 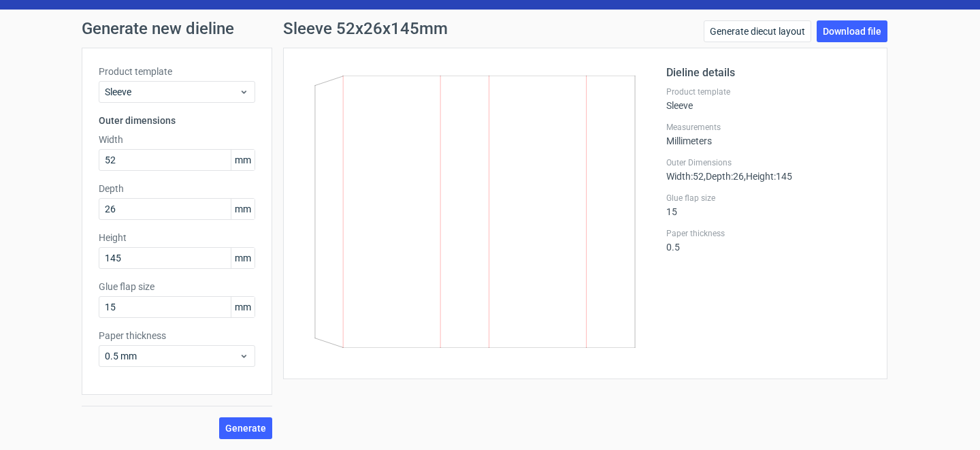 I want to click on div: 0.5, so click(x=768, y=240).